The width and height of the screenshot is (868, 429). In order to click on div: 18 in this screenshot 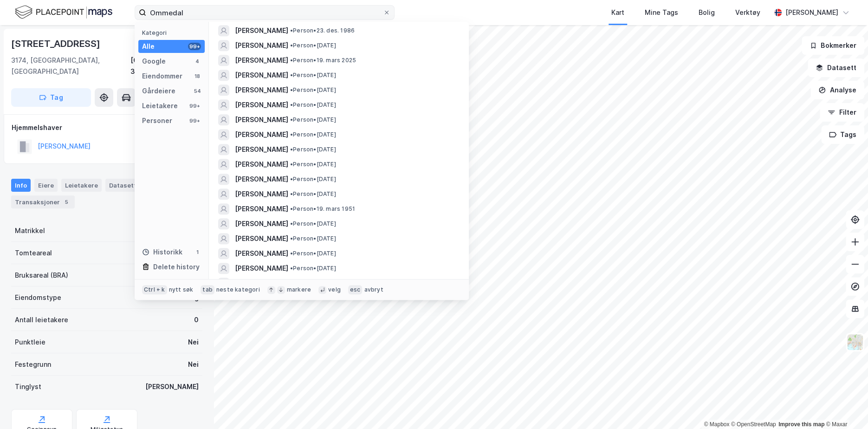, I will do `click(197, 76)`.